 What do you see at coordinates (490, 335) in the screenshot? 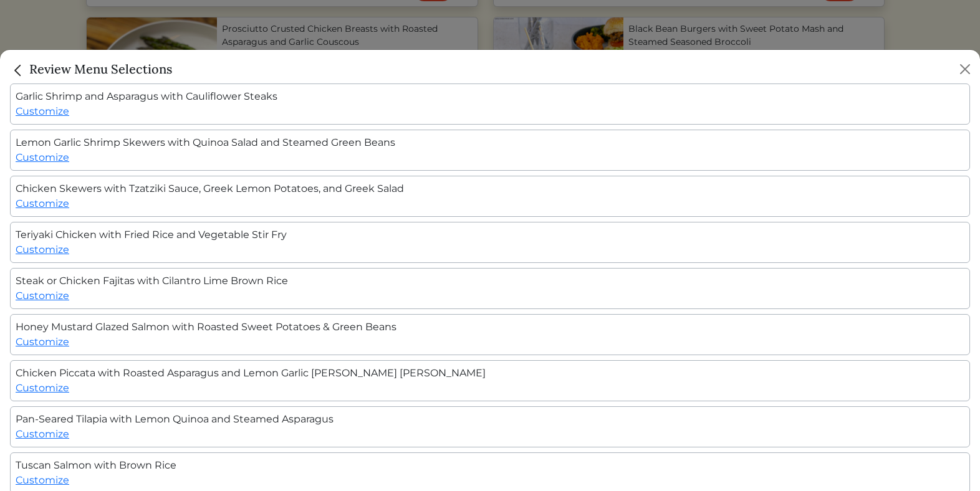
I see `div: Honey Mustard Glazed Salmon with Roasted Sweet Potatoes & Green Beans` at bounding box center [490, 335].